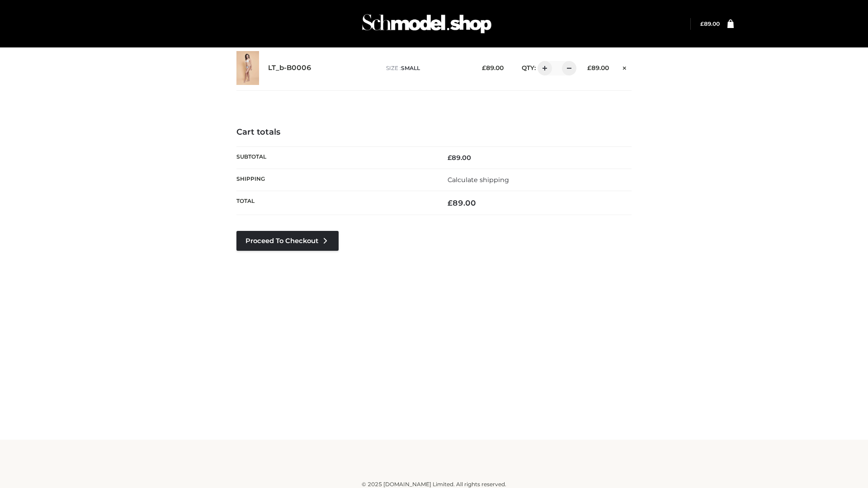  I want to click on th: Shipping, so click(335, 179).